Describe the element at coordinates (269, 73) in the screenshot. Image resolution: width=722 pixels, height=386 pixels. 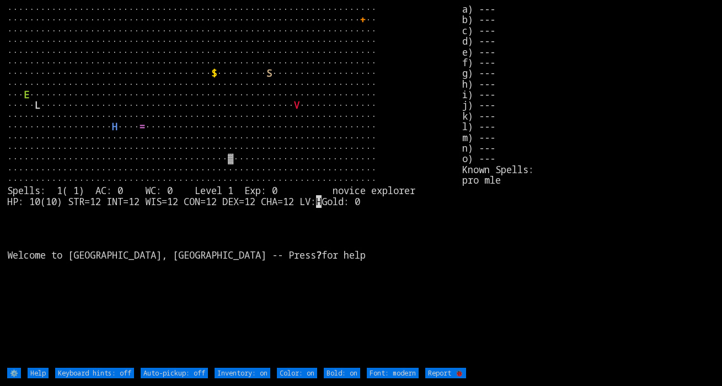
I see `font: S` at that location.